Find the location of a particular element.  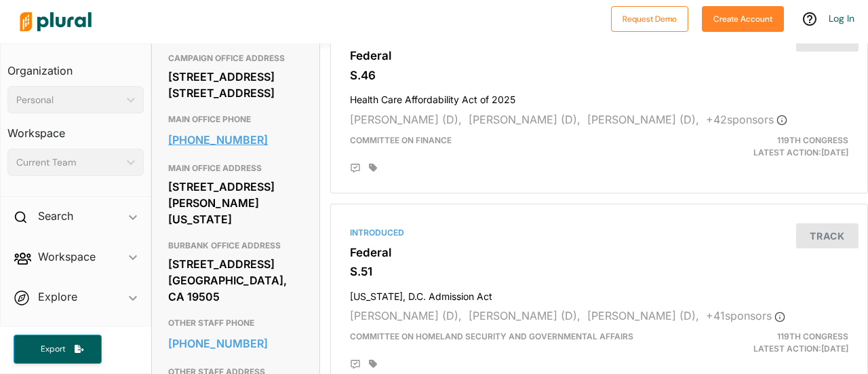

h3: MAIN OFFICE ADDRESS is located at coordinates (235, 168).